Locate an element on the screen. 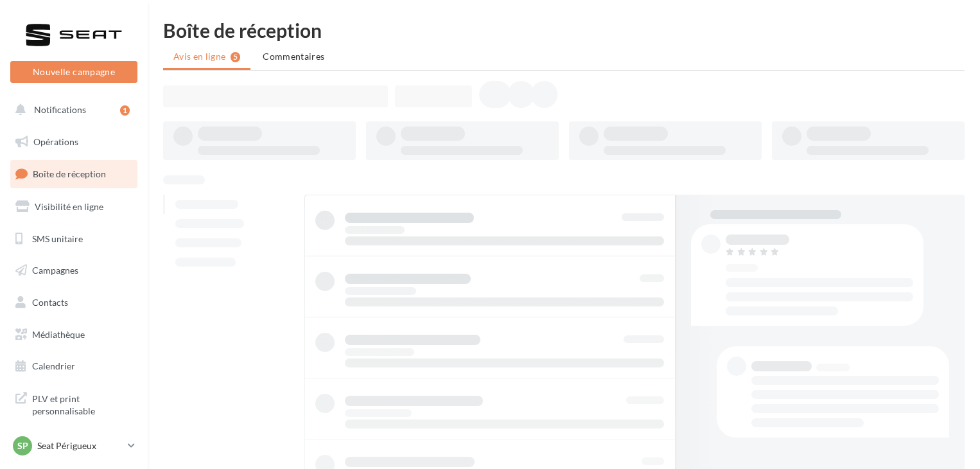  a: Campagnes DataOnDemand is located at coordinates (74, 446).